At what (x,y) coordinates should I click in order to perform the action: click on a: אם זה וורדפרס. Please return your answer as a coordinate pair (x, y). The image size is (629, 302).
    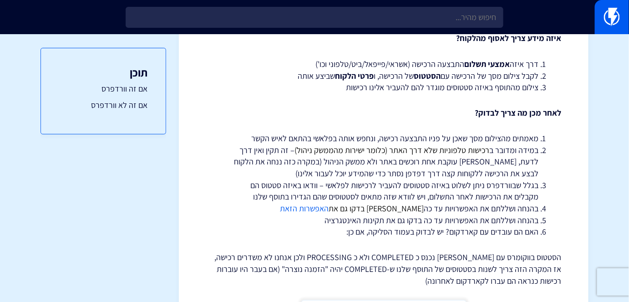
    Looking at the image, I should click on (103, 89).